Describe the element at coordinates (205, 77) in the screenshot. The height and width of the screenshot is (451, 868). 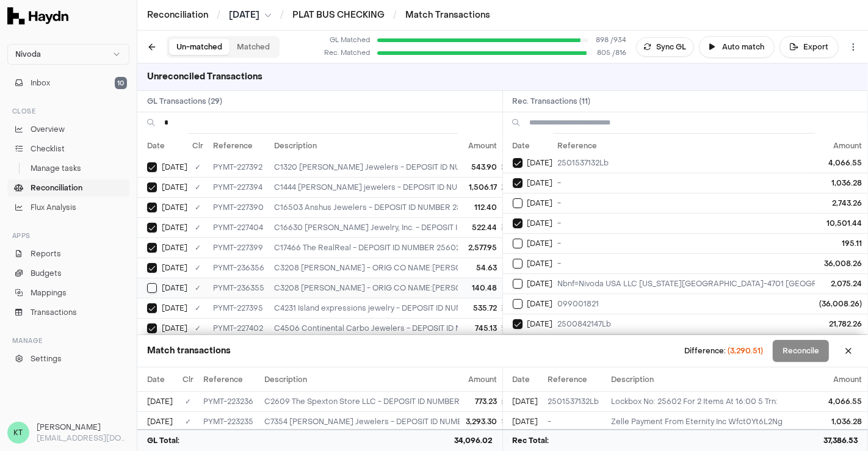
I see `h3: Unreconciled Transactions` at that location.